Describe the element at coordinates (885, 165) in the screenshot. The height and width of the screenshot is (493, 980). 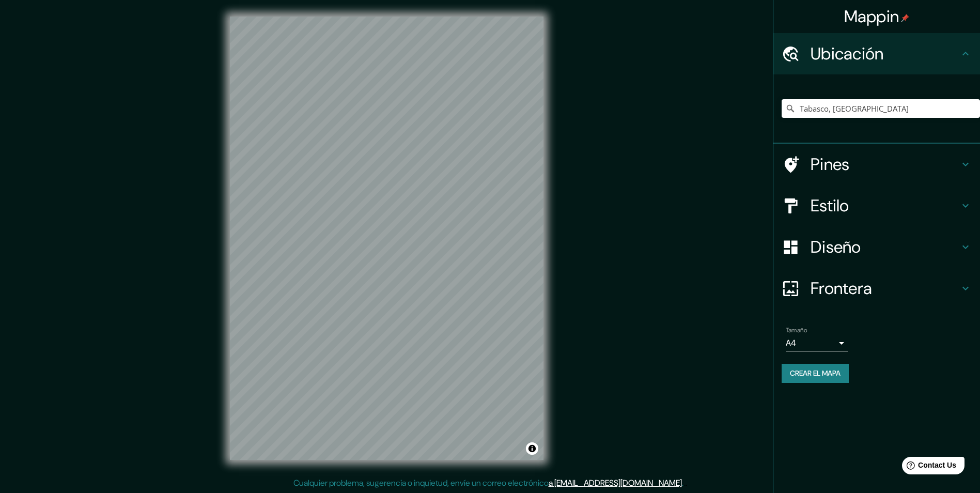
I see `h4: Pines` at that location.